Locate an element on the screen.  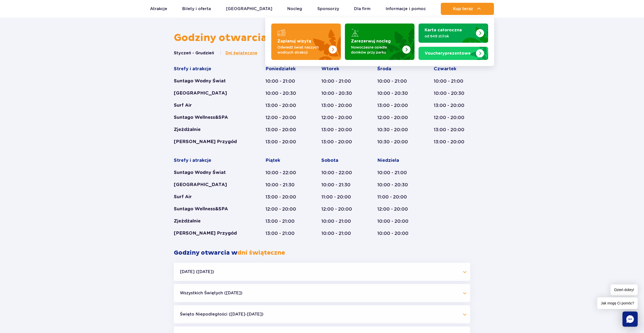
a: Nocleg is located at coordinates (295, 9).